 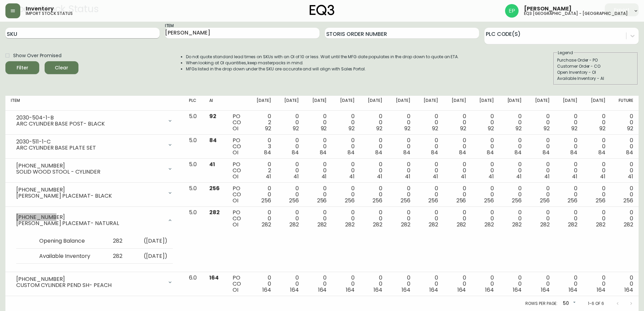 I want to click on td: 5.0, so click(x=194, y=195).